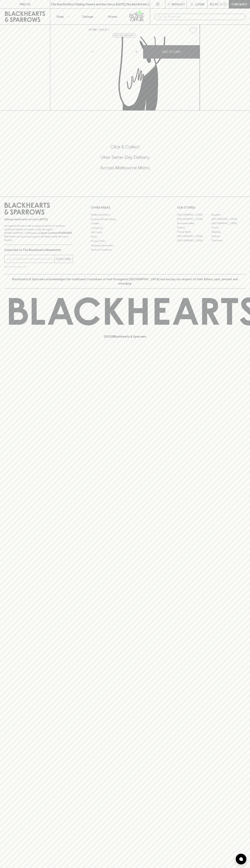 This screenshot has width=250, height=868. I want to click on img: Blackhearts Hamper Box, so click(143, 74).